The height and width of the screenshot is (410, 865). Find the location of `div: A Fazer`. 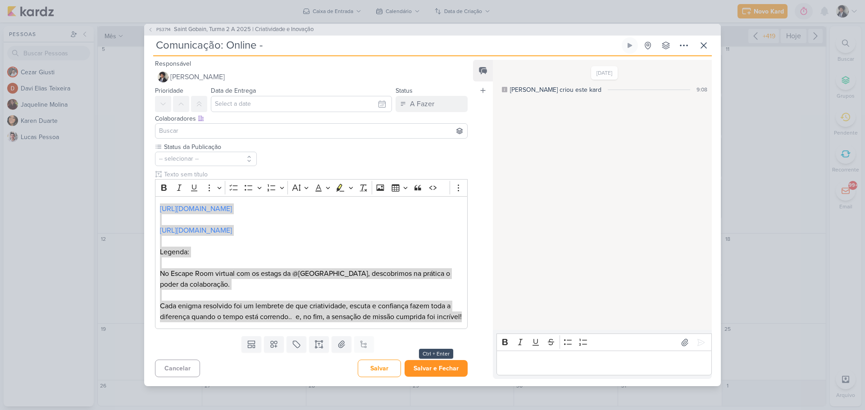

div: A Fazer is located at coordinates (422, 104).